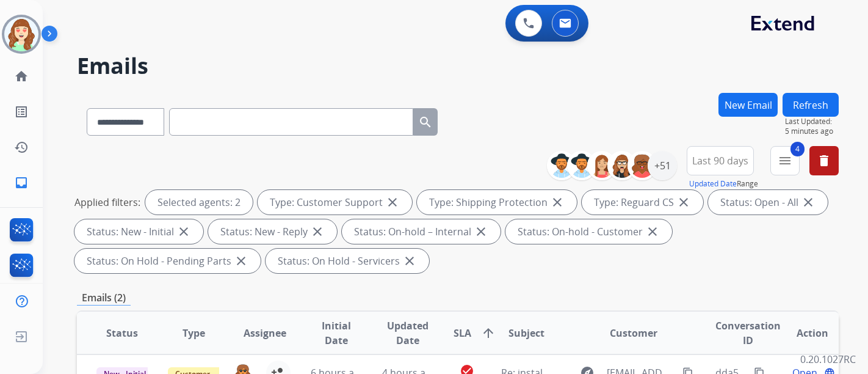 The image size is (868, 374). I want to click on span: Status, so click(122, 333).